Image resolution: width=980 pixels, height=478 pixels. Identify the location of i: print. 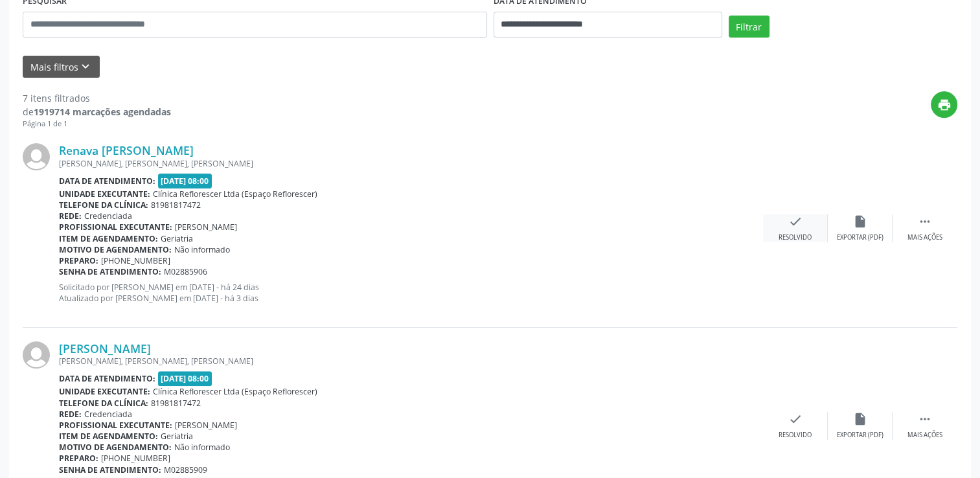
(944, 105).